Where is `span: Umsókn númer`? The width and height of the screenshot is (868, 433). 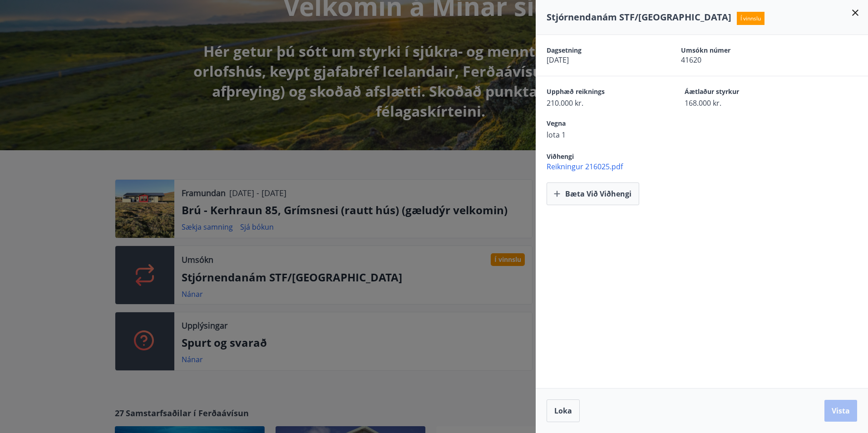
span: Umsókn númer is located at coordinates (732, 50).